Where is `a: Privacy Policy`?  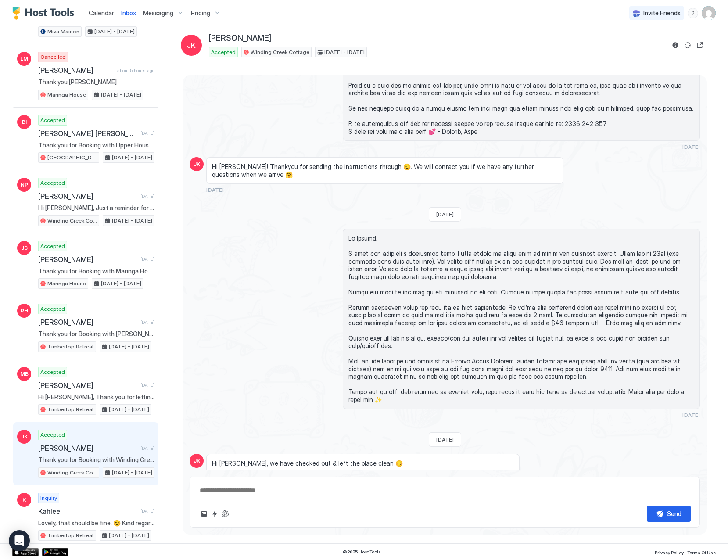
a: Privacy Policy is located at coordinates (669, 552).